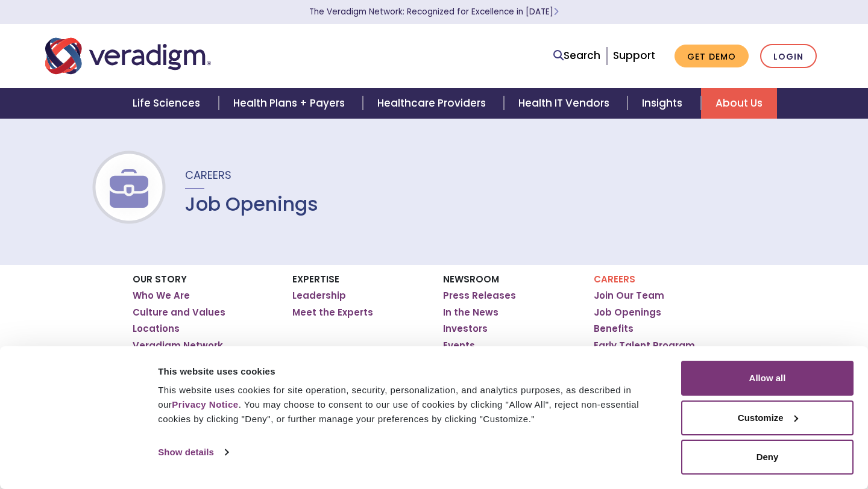 This screenshot has height=489, width=868. I want to click on h1: Job Openings, so click(252, 205).